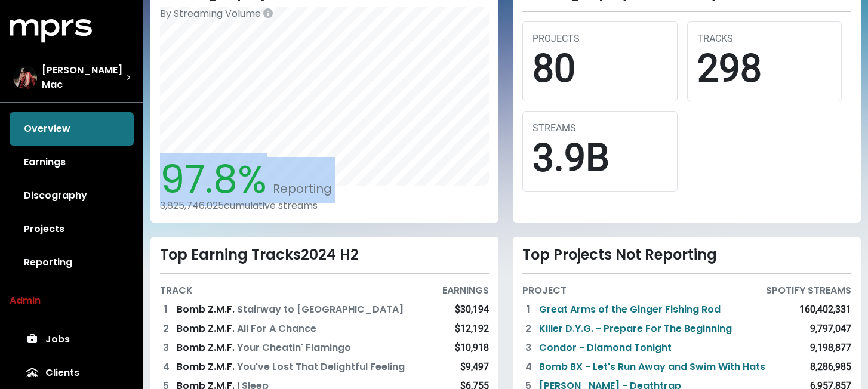  Describe the element at coordinates (465, 291) in the screenshot. I see `div: EARNINGS` at that location.